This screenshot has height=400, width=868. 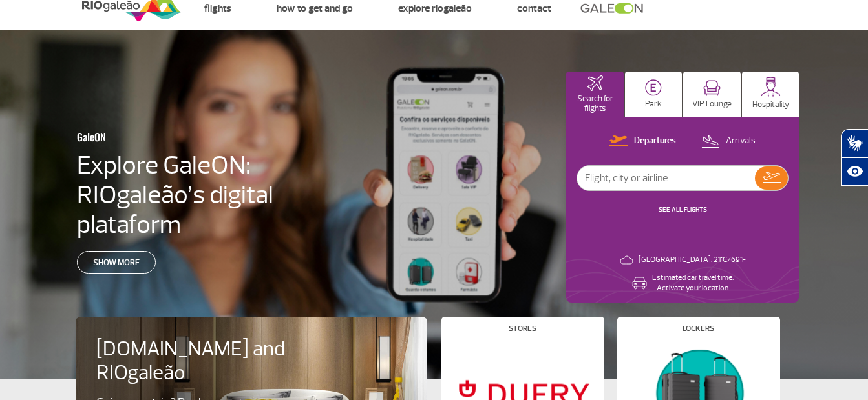 What do you see at coordinates (855, 172) in the screenshot?
I see `button: Abrir recursos assistivos.` at bounding box center [855, 172].